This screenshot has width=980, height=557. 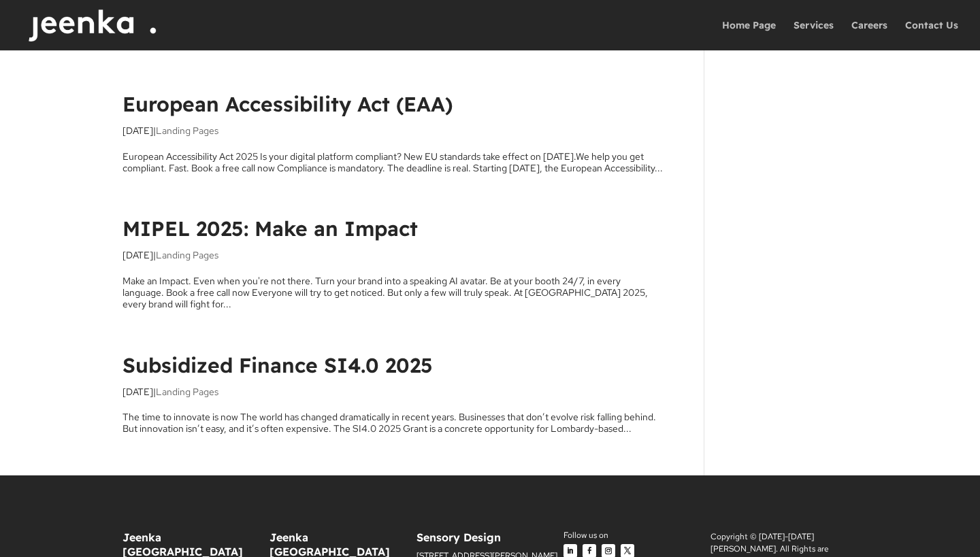 I want to click on a: Subsidized Finance SI4.0 2025, so click(x=278, y=365).